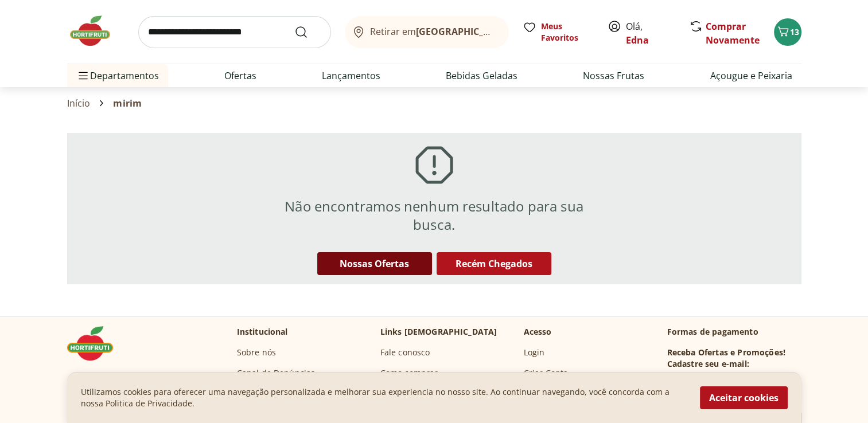 Image resolution: width=868 pixels, height=423 pixels. Describe the element at coordinates (534, 352) in the screenshot. I see `a: Login` at that location.